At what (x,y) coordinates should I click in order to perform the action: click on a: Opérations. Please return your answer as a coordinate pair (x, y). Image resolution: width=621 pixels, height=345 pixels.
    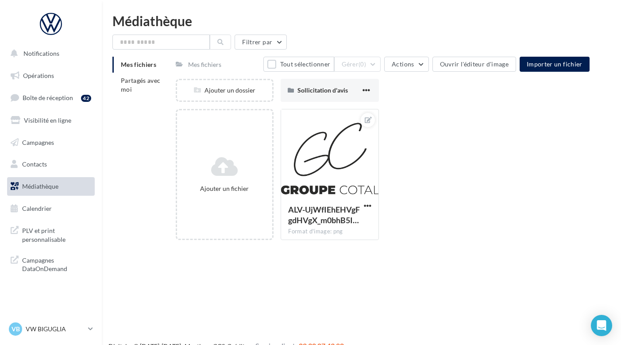
    Looking at the image, I should click on (51, 76).